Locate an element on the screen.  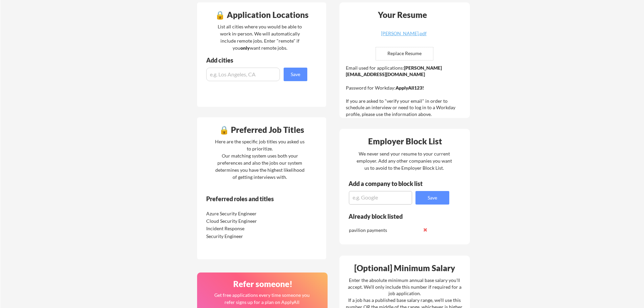
div: Employer Block List is located at coordinates (405, 141).